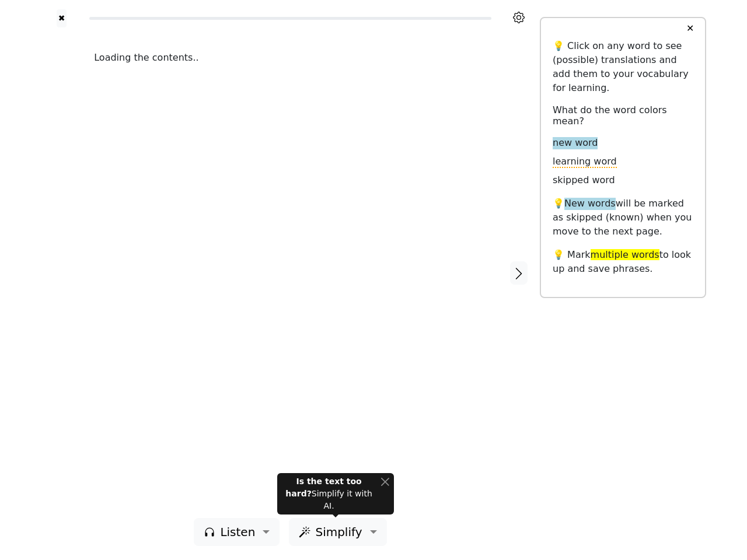  I want to click on span: Simplify, so click(339, 532).